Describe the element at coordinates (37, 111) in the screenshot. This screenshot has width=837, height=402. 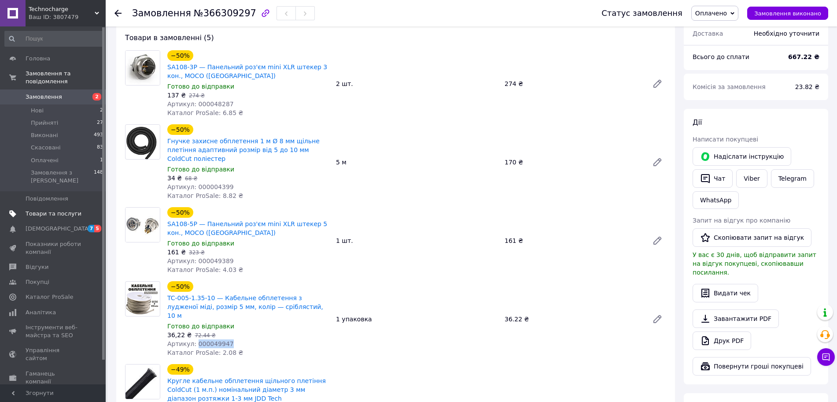
I see `span: Нові` at that location.